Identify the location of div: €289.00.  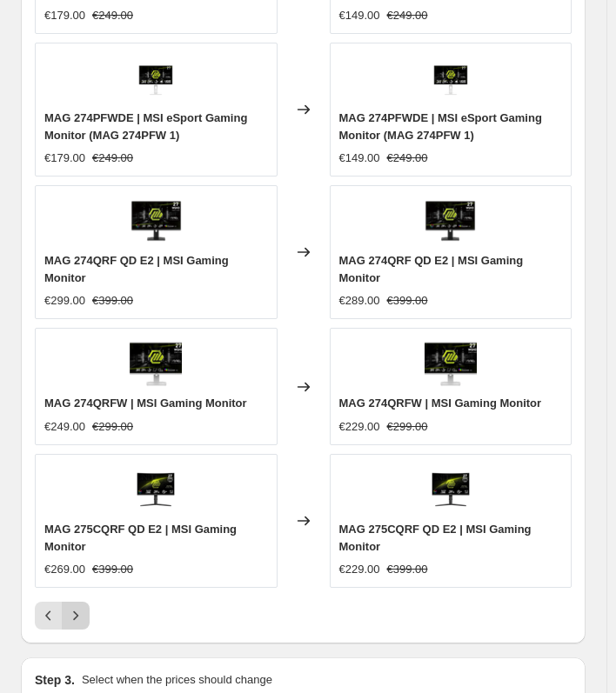
(359, 301).